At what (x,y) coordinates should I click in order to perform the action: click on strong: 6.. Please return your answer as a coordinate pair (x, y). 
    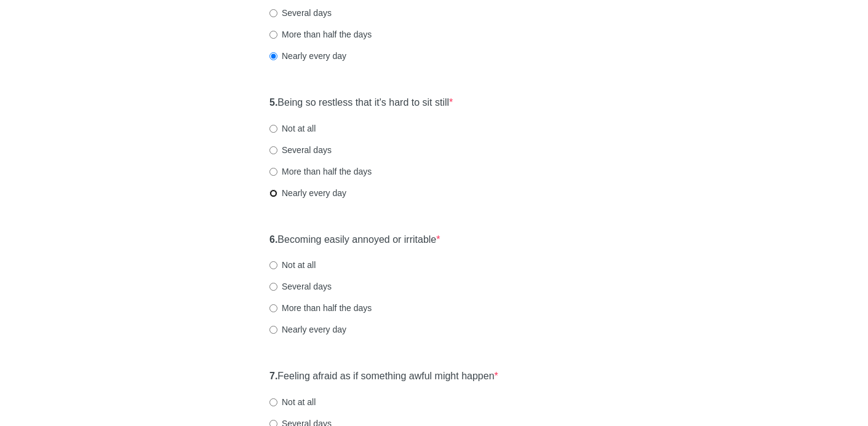
    Looking at the image, I should click on (273, 239).